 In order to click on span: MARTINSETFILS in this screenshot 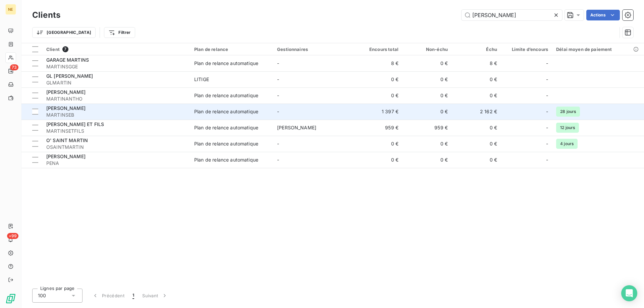, I will do `click(116, 132)`.